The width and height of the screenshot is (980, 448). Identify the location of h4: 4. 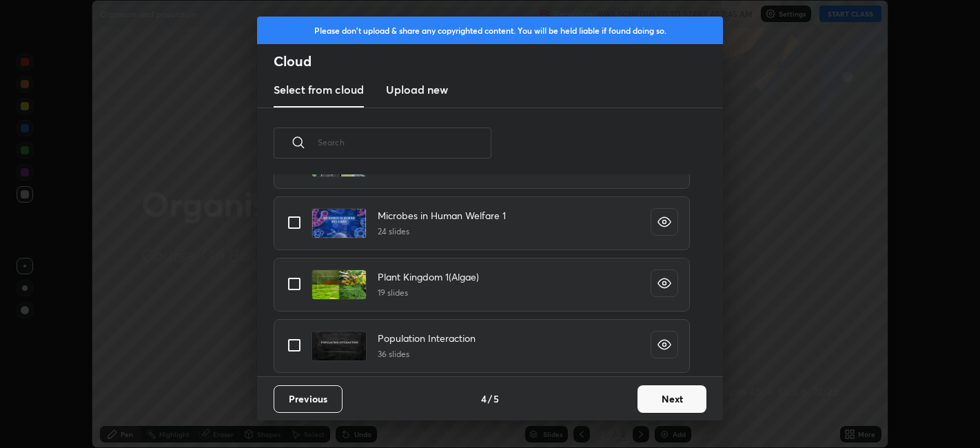
(483, 399).